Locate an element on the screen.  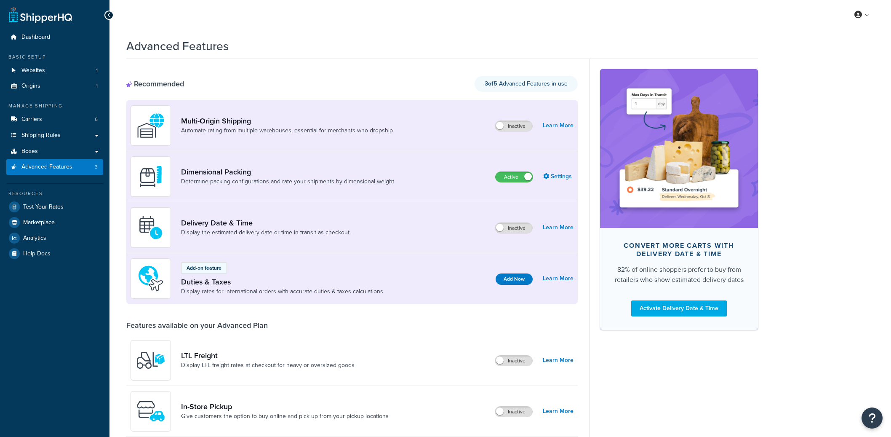
div: Basic Setup is located at coordinates (55, 57).